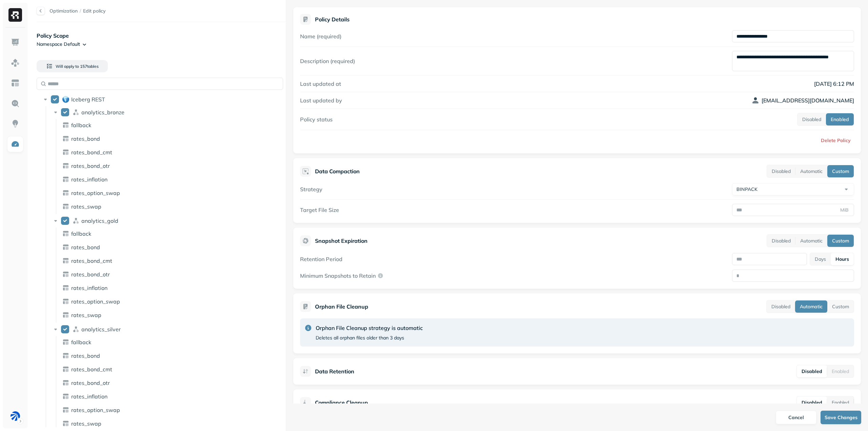  I want to click on p: Policy Scope, so click(161, 36).